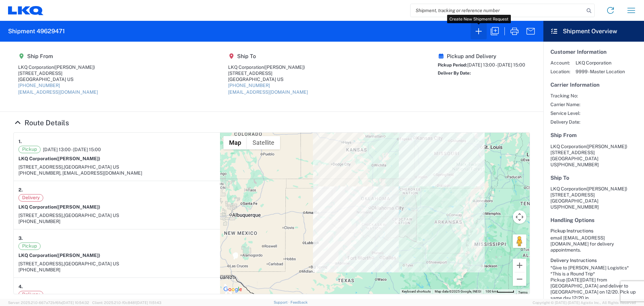 This screenshot has width=644, height=306. Describe the element at coordinates (560, 71) in the screenshot. I see `span: Location:` at that location.